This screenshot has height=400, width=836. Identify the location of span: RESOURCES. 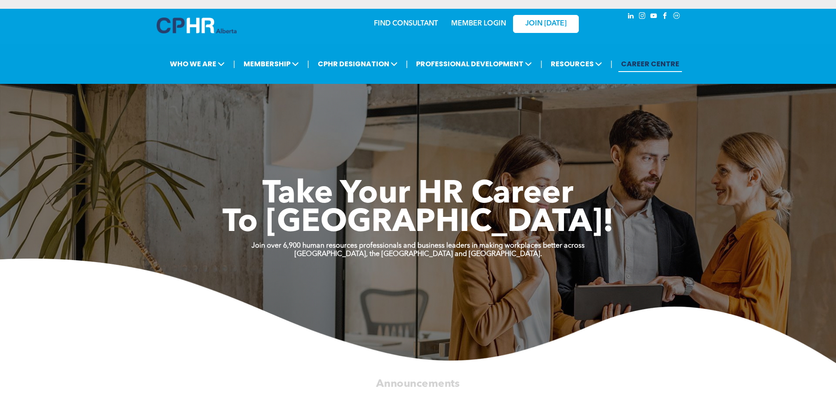
(576, 64).